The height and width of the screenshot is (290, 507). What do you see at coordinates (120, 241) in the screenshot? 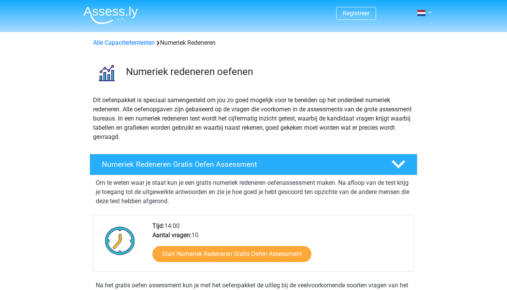
I see `img: Klok` at bounding box center [120, 241].